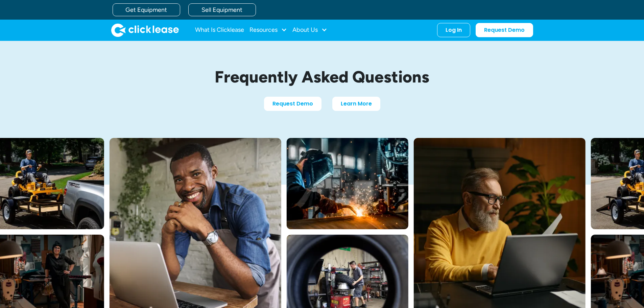 This screenshot has width=644, height=308. Describe the element at coordinates (348, 184) in the screenshot. I see `img: A welder in a large mask working on a large pipe` at that location.